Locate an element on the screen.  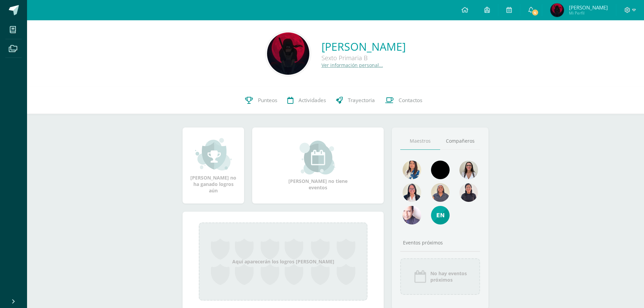
img: event_icon.png is located at coordinates (420, 276).